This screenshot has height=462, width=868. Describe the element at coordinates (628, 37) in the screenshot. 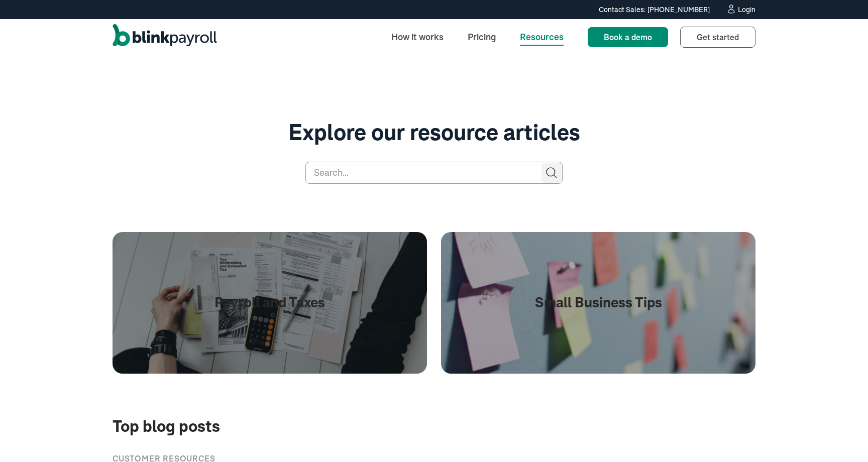

I see `a: Book a demo` at that location.